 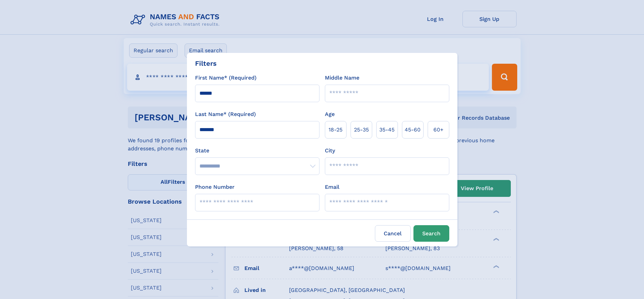 What do you see at coordinates (386, 130) in the screenshot?
I see `span: 35‑45` at bounding box center [386, 130].